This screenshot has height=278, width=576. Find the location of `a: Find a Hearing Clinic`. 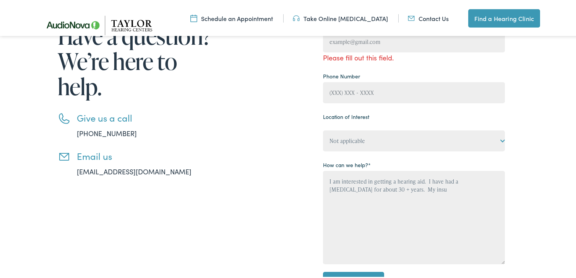

a: Find a Hearing Clinic is located at coordinates (504, 17).